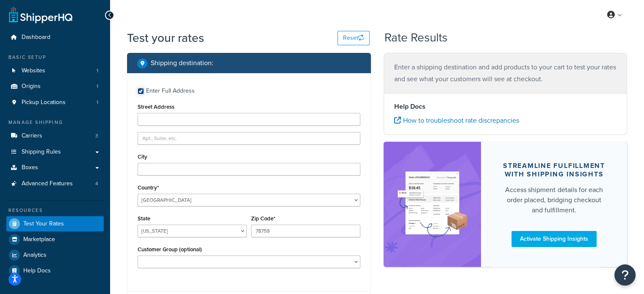 Image resolution: width=644 pixels, height=294 pixels. Describe the element at coordinates (505, 107) in the screenshot. I see `h4: Help Docs` at that location.